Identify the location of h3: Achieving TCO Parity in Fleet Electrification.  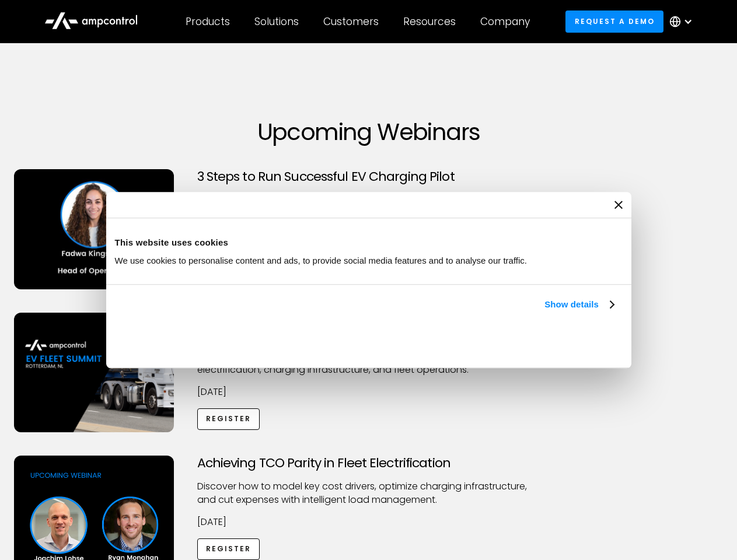
(369, 463).